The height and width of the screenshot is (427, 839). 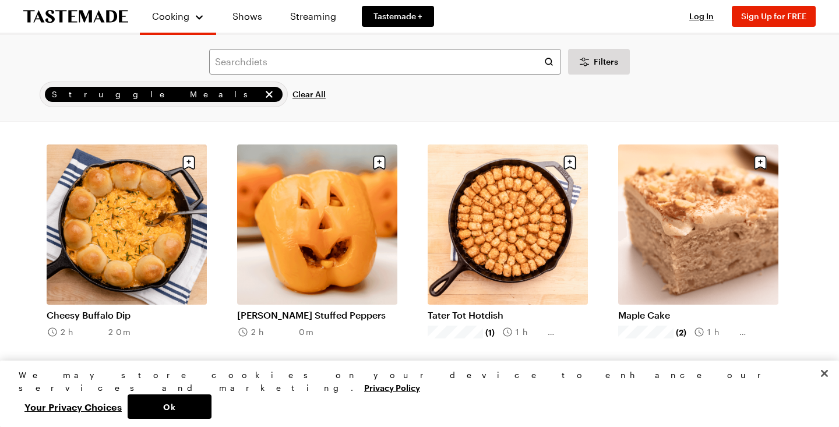 I want to click on span: Filters, so click(x=606, y=62).